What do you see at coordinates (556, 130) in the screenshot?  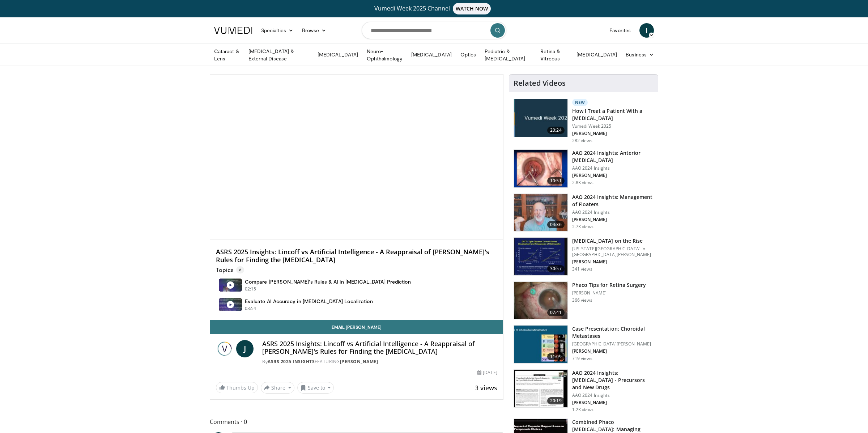 I see `span: 20:24` at bounding box center [556, 130].